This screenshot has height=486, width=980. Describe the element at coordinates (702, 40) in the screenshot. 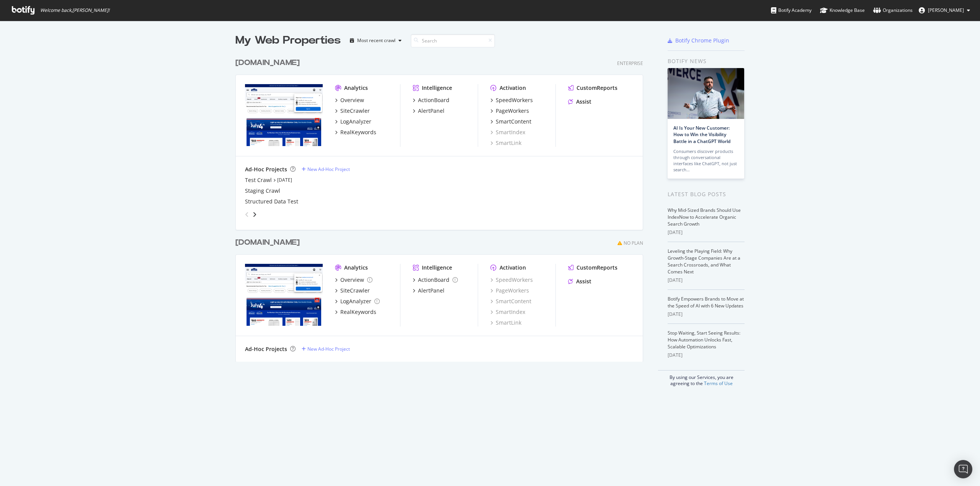

I see `div: Botify Chrome Plugin` at that location.